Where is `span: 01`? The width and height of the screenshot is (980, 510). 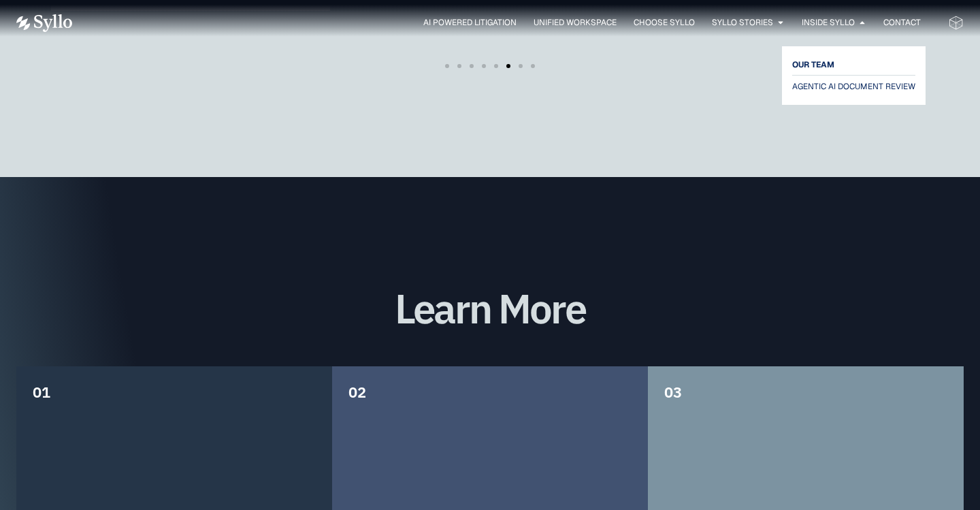
span: 01 is located at coordinates (42, 391).